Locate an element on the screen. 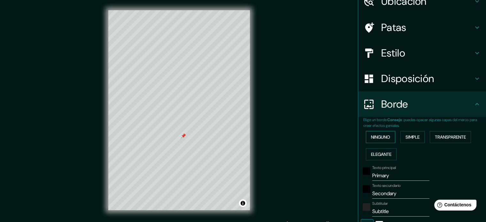 This screenshot has width=486, height=222. font: Ninguno is located at coordinates (381, 137).